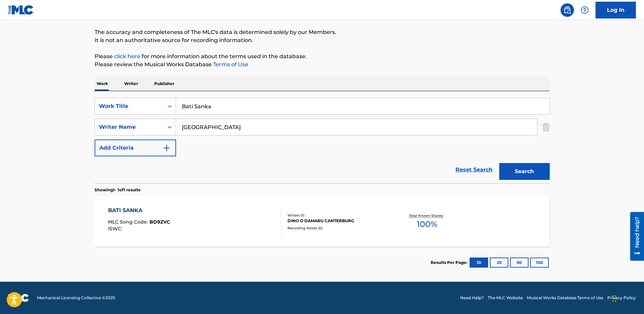 The image size is (644, 314). I want to click on button: 10, so click(479, 263).